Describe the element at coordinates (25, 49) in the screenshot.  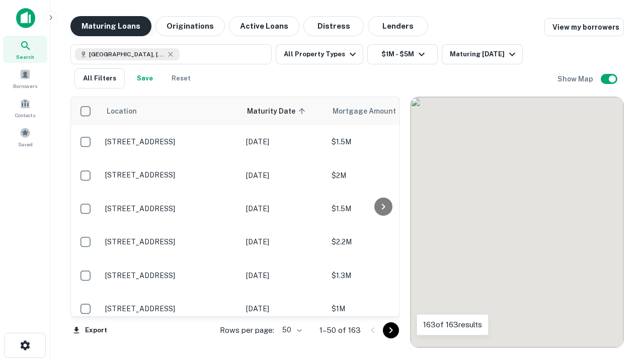
I see `a: Search` at that location.